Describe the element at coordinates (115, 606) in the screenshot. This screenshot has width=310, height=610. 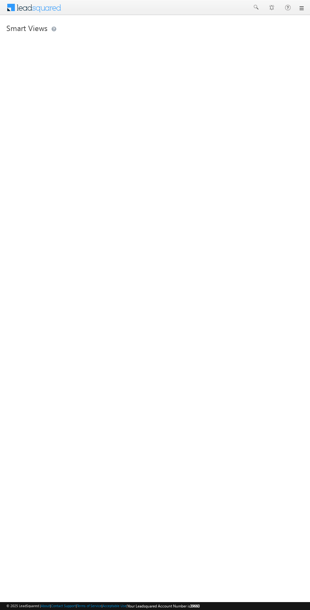
I see `a: Acceptable Use` at that location.